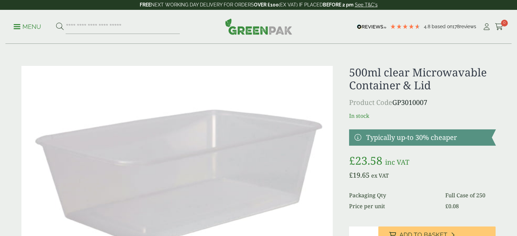 The width and height of the screenshot is (517, 236). Describe the element at coordinates (422, 79) in the screenshot. I see `h1: 500ml clear Microwavable Container & Lid` at that location.